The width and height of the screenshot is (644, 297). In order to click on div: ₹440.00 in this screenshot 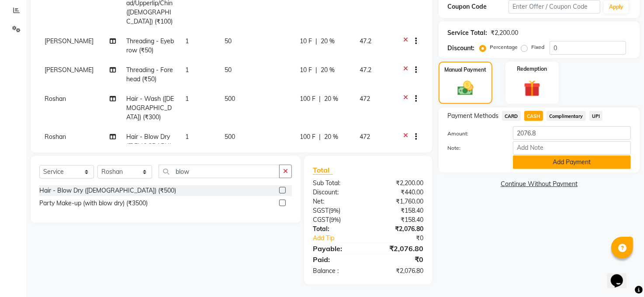, I will do `click(399, 192)`.